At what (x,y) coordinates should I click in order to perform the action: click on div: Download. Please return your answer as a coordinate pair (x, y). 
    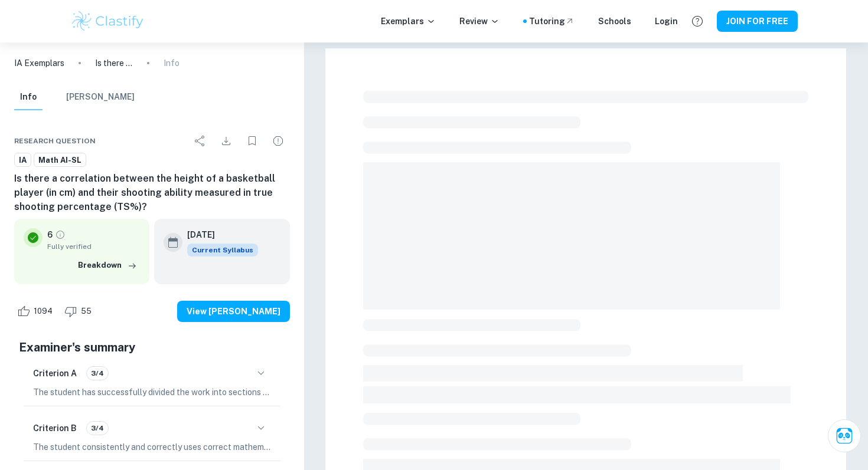
    Looking at the image, I should click on (227, 141).